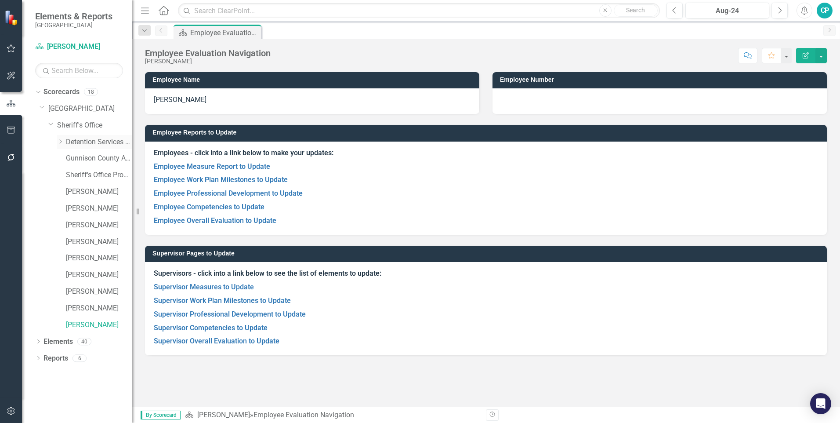 The image size is (840, 423). I want to click on a: Supervisor Measures to Update, so click(204, 286).